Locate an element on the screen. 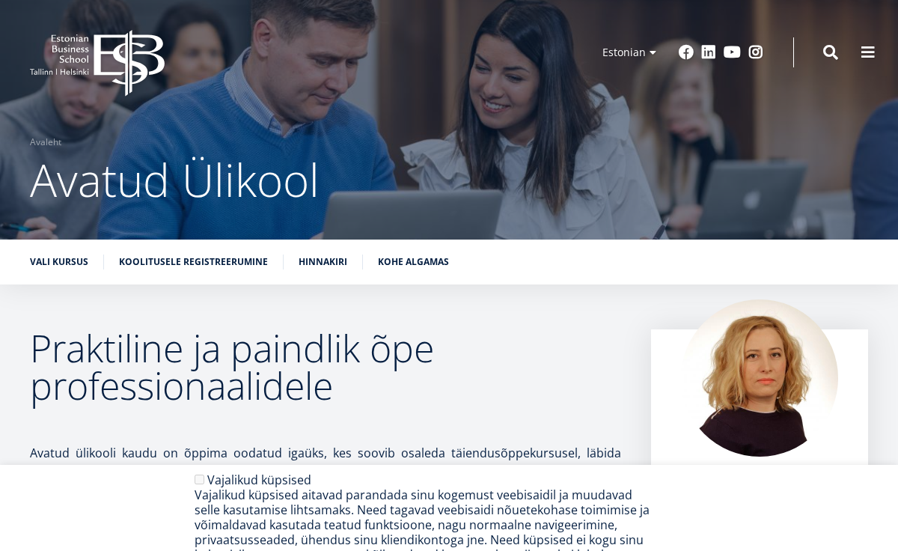 The height and width of the screenshot is (551, 898). a: Hinnakiri is located at coordinates (322, 262).